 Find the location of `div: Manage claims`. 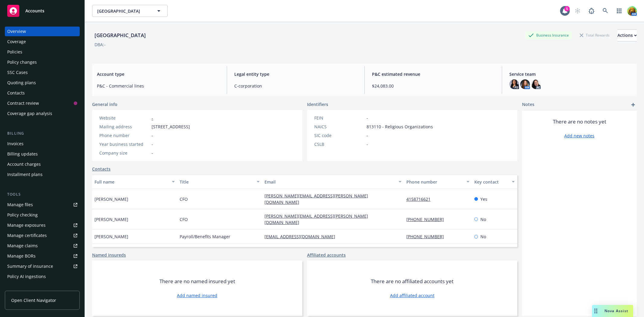

div: Manage claims is located at coordinates (22, 246).